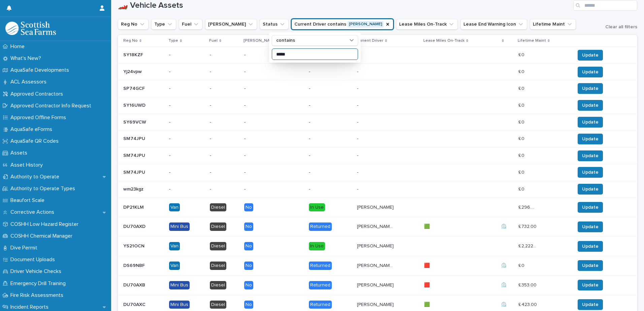 This screenshot has height=311, width=644. Describe the element at coordinates (130, 41) in the screenshot. I see `p: Reg No` at that location.